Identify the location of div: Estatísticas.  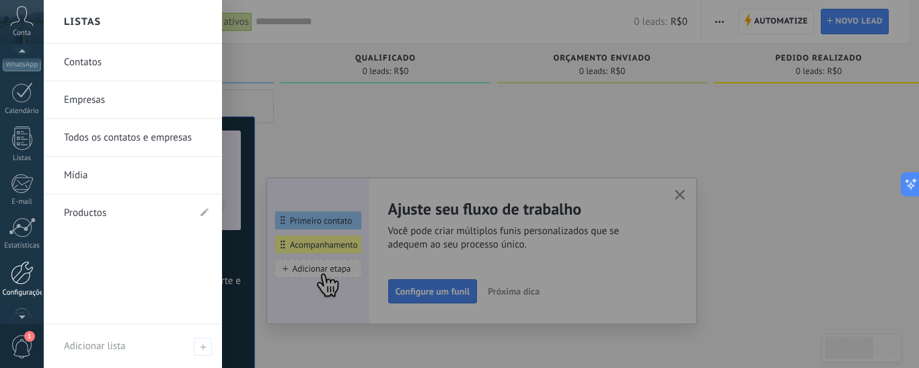
(22, 246).